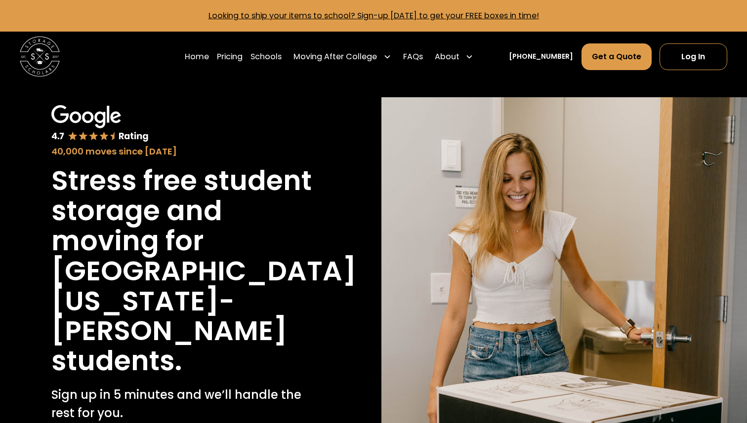 This screenshot has width=747, height=423. What do you see at coordinates (117, 361) in the screenshot?
I see `h1: students.` at bounding box center [117, 361].